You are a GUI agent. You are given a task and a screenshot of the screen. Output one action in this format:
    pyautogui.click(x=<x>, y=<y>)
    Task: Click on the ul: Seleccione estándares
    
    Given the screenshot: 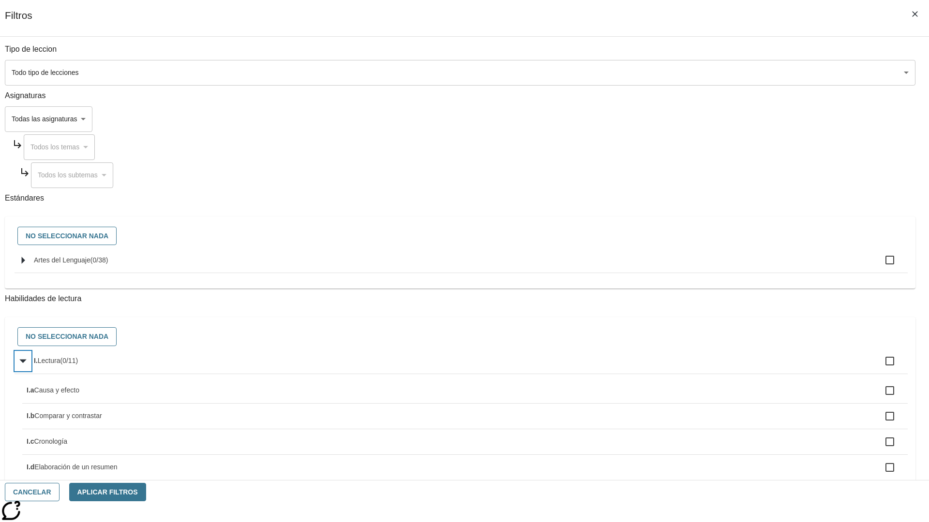 What is the action you would take?
    pyautogui.click(x=461, y=264)
    